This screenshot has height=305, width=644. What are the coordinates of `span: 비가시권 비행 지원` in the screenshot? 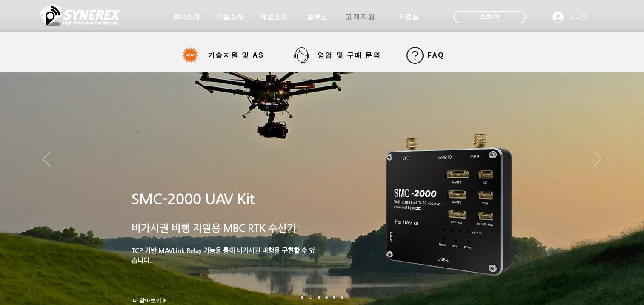 It's located at (171, 228).